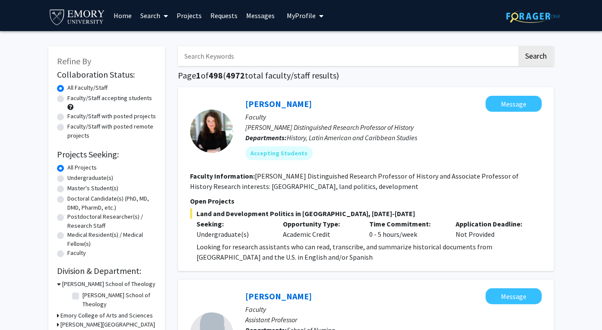 The width and height of the screenshot is (602, 330). Describe the element at coordinates (347, 56) in the screenshot. I see `input: Search Keywords` at that location.